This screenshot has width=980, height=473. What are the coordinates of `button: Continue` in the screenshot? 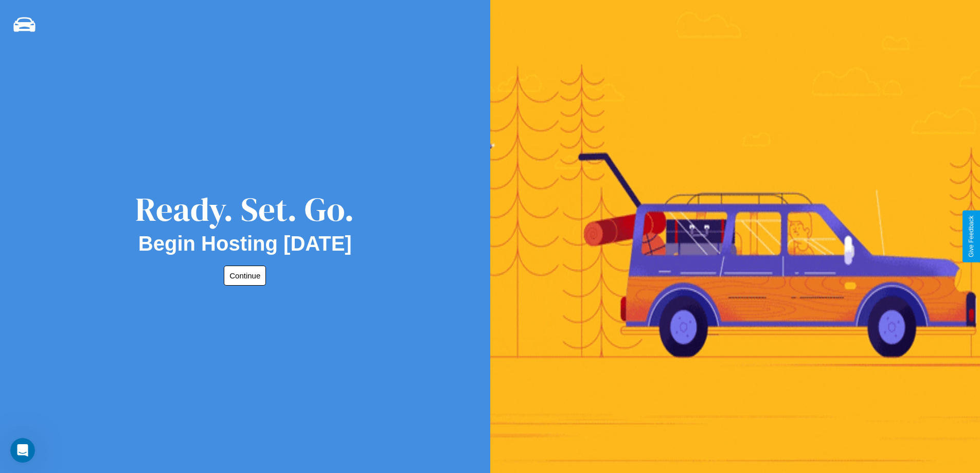 It's located at (245, 276).